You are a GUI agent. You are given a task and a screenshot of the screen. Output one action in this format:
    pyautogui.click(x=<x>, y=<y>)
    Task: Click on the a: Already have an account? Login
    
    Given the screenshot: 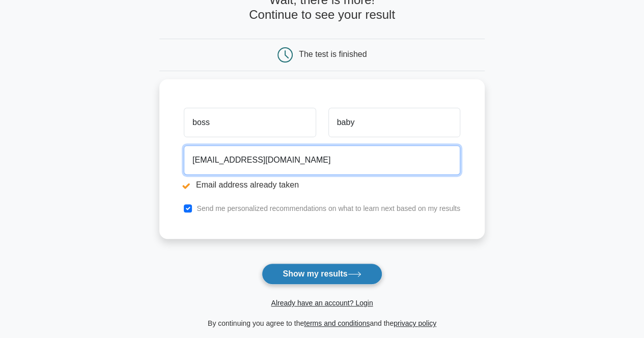 What is the action you would take?
    pyautogui.click(x=322, y=303)
    